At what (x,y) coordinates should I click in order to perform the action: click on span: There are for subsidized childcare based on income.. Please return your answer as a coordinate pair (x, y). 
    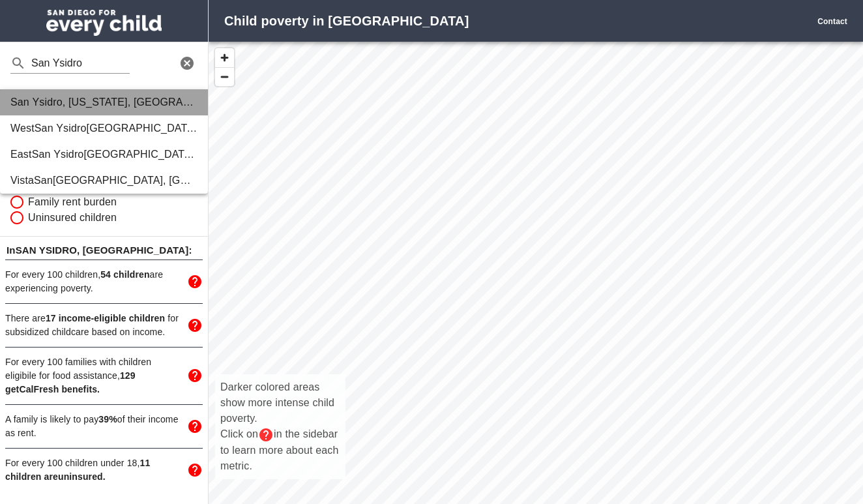
    Looking at the image, I should click on (92, 325).